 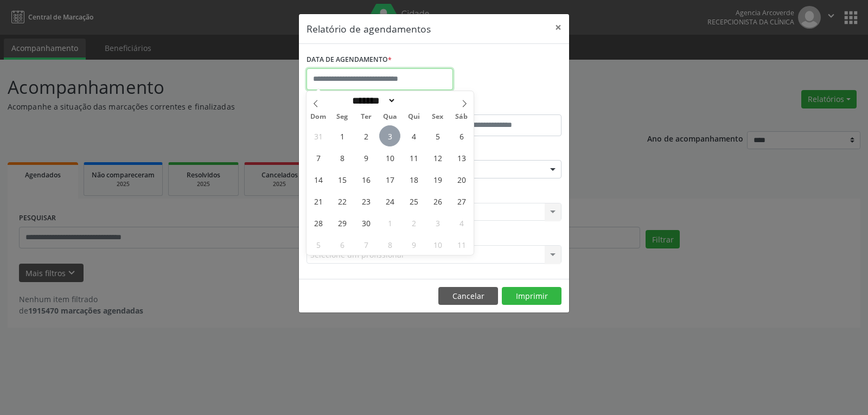 What do you see at coordinates (437, 223) in the screenshot?
I see `span: Outubro 3, 2025` at bounding box center [437, 223].